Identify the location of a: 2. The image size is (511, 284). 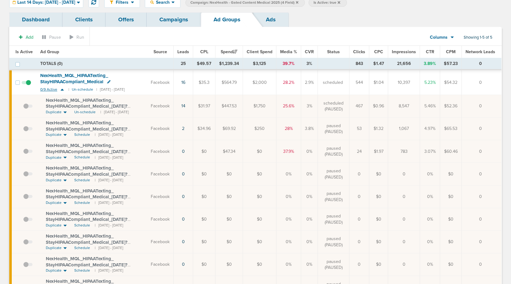
(183, 128).